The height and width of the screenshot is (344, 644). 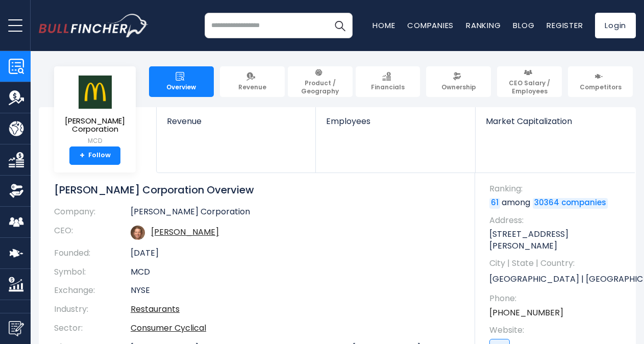 I want to click on th: Founded:, so click(x=93, y=253).